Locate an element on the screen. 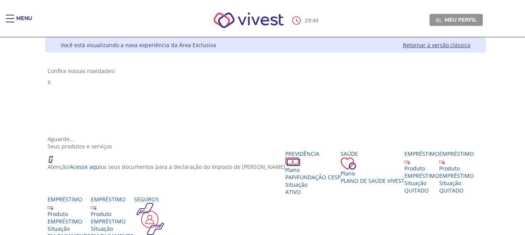 The width and height of the screenshot is (525, 235). div: Seguros is located at coordinates (182, 199).